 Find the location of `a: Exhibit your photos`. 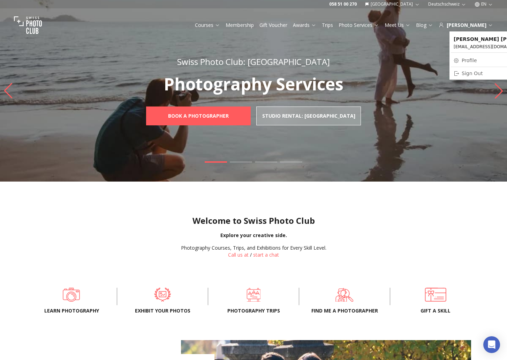

a: Exhibit your photos is located at coordinates (163, 294).